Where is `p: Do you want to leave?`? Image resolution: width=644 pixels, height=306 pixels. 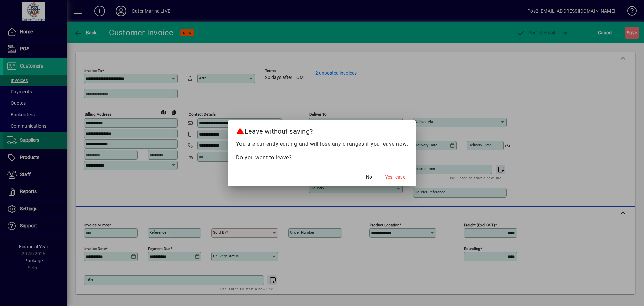 p: Do you want to leave? is located at coordinates (322, 157).